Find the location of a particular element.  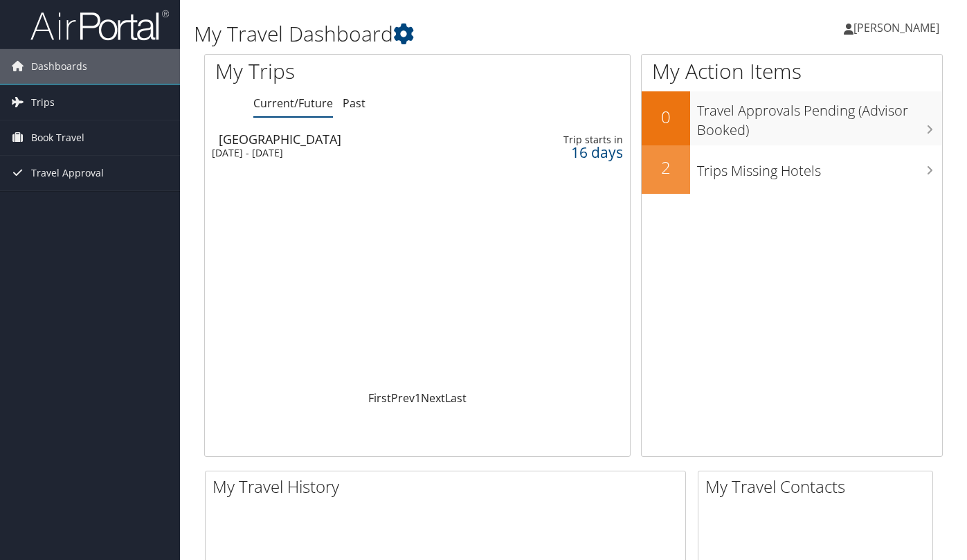

h2: My Travel History is located at coordinates (449, 486).